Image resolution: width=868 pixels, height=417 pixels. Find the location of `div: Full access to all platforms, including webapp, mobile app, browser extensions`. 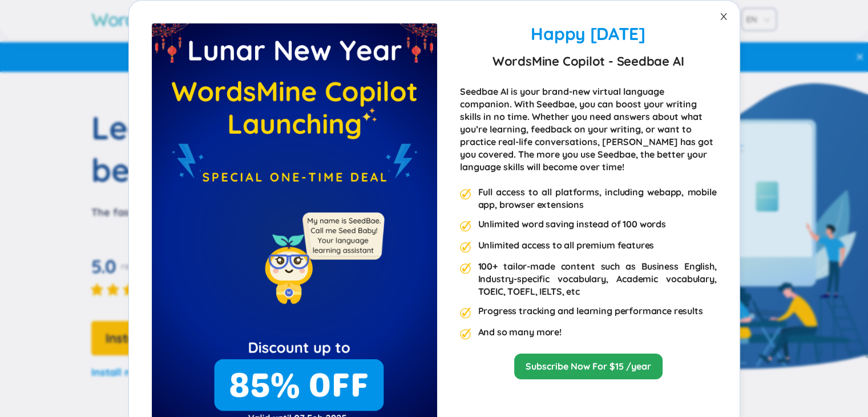

div: Full access to all platforms, including webapp, mobile app, browser extensions is located at coordinates (598, 198).